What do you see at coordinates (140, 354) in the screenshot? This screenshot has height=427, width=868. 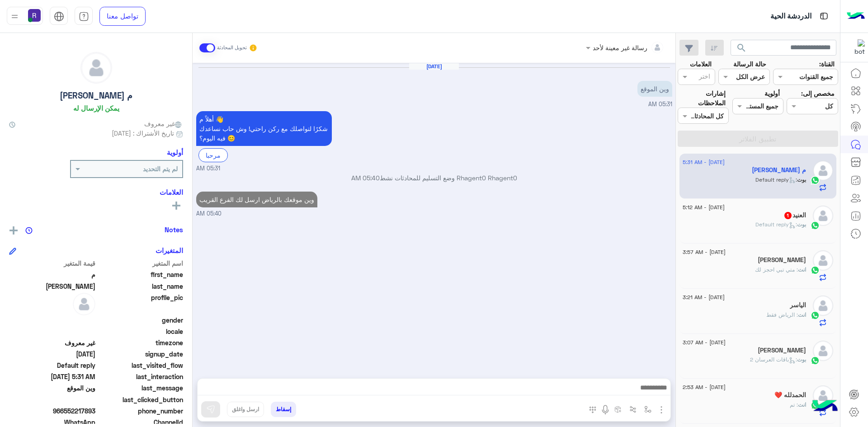 I see `span: signup_date` at bounding box center [140, 354].